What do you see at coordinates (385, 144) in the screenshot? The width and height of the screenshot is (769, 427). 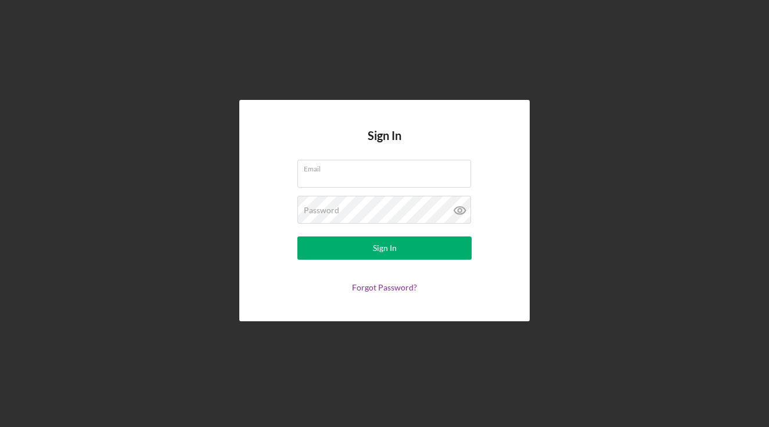 I see `h4: Sign In` at bounding box center [385, 144].